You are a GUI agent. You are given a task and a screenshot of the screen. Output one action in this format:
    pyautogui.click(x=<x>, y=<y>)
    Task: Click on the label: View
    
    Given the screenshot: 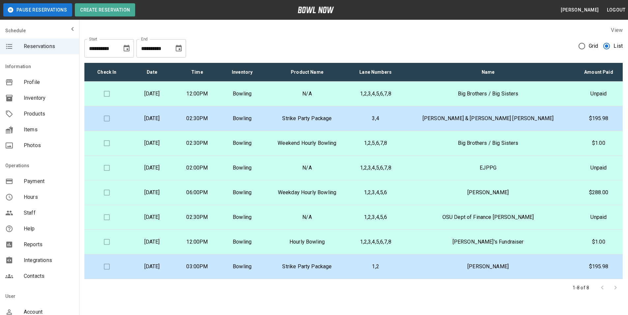 What is the action you would take?
    pyautogui.click(x=616, y=30)
    